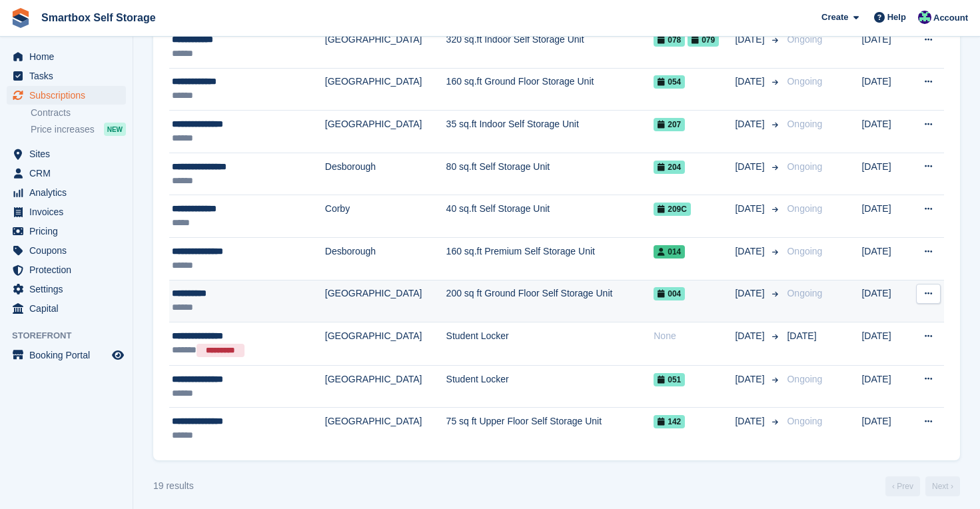  Describe the element at coordinates (550, 301) in the screenshot. I see `td: 200 sq ft Ground Floor Self Storage Unit` at that location.